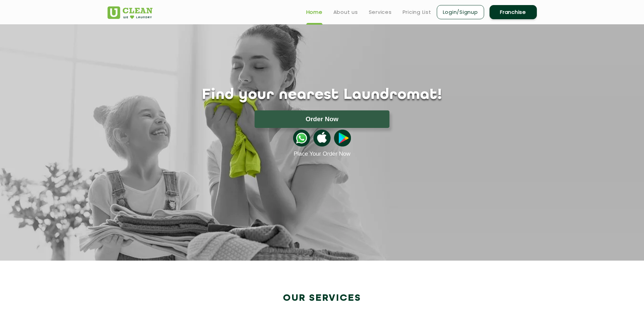 Image resolution: width=644 pixels, height=319 pixels. What do you see at coordinates (380, 12) in the screenshot?
I see `a: Services` at bounding box center [380, 12].